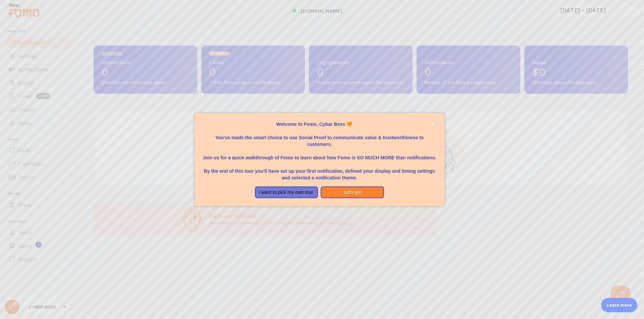  I want to click on p: You've made the smart choice to use Social Proof to communicate value & trustworthiness to custom..., so click(319, 137).